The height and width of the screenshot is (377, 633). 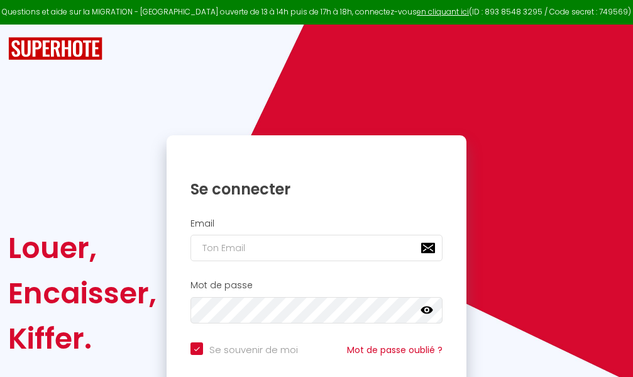 What do you see at coordinates (316, 223) in the screenshot?
I see `h2: Email` at bounding box center [316, 223].